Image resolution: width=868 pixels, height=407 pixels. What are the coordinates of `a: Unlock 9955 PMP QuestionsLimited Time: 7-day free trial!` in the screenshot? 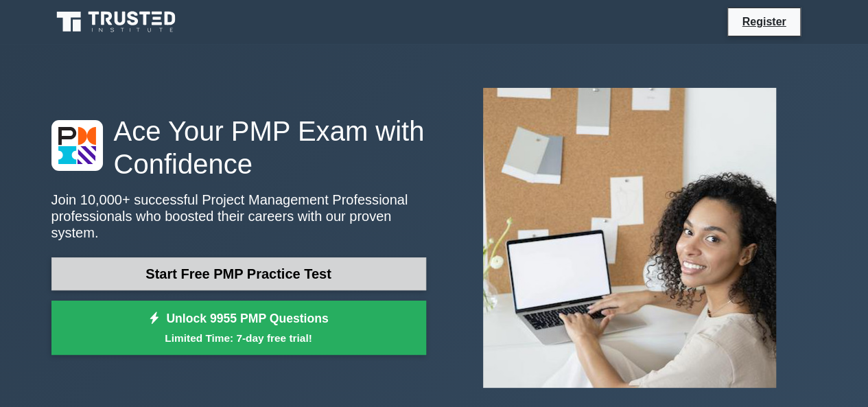 It's located at (238, 328).